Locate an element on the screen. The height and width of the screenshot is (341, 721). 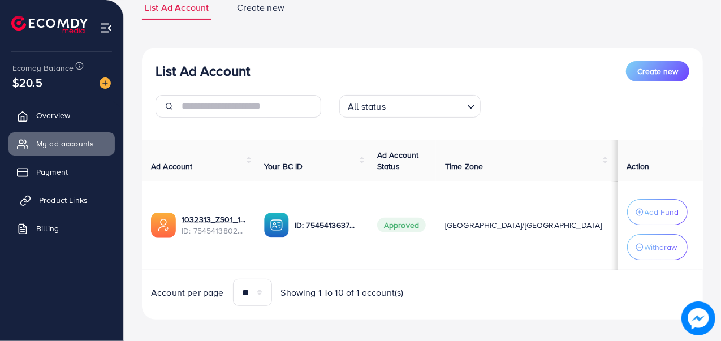
span: Account per page is located at coordinates (187, 292).